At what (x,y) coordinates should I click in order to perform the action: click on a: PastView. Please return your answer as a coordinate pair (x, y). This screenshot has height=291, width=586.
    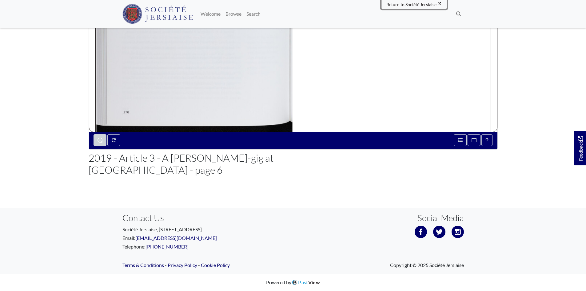
    Looking at the image, I should click on (305, 282).